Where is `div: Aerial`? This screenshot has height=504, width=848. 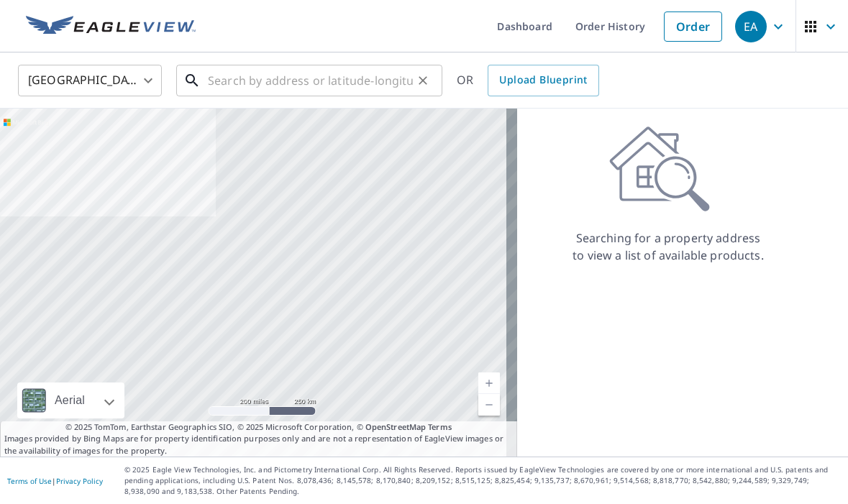 div: Aerial is located at coordinates (70, 401).